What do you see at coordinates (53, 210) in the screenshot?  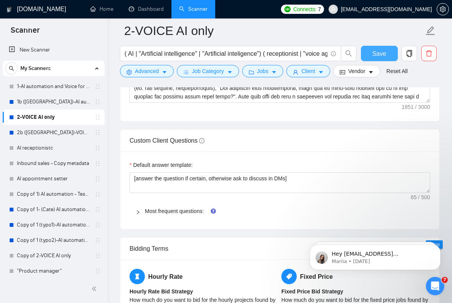 I see `a: Copy of 1- (Cate) AI automation and Voice for CRM & Booking (different categories)` at bounding box center [53, 210].